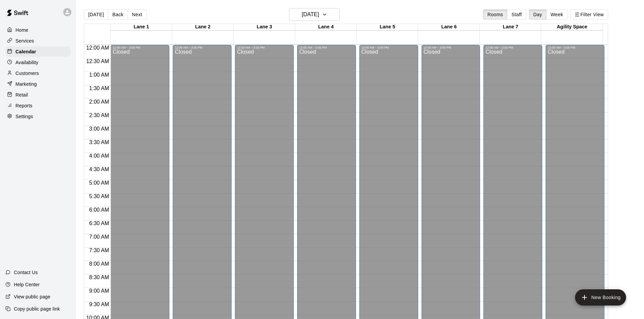 This screenshot has width=644, height=319. Describe the element at coordinates (38, 84) in the screenshot. I see `a: Marketing` at that location.